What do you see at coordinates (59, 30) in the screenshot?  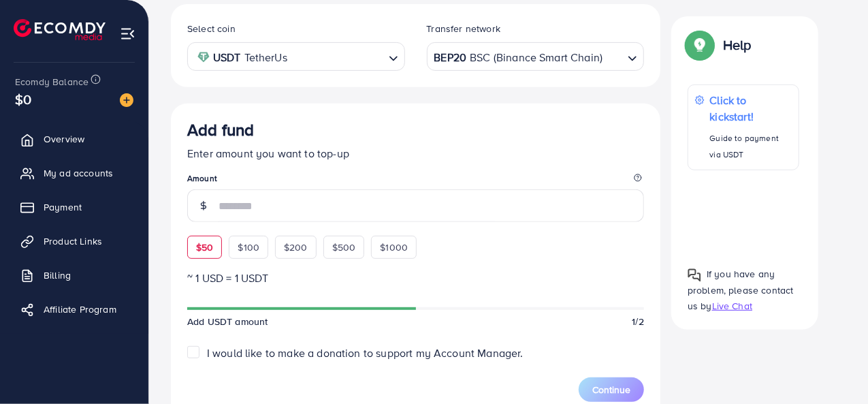 I see `img: logo` at bounding box center [59, 30].